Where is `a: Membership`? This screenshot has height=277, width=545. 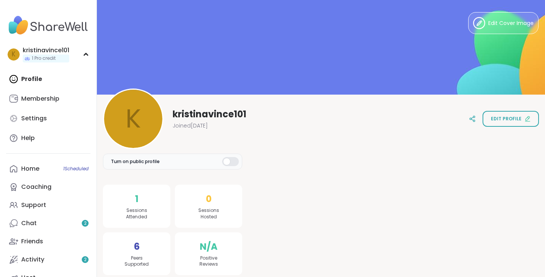
a: Membership is located at coordinates (48, 99).